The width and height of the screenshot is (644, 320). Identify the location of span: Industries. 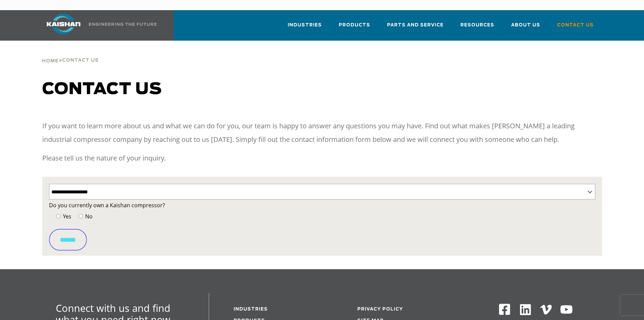
(305, 25).